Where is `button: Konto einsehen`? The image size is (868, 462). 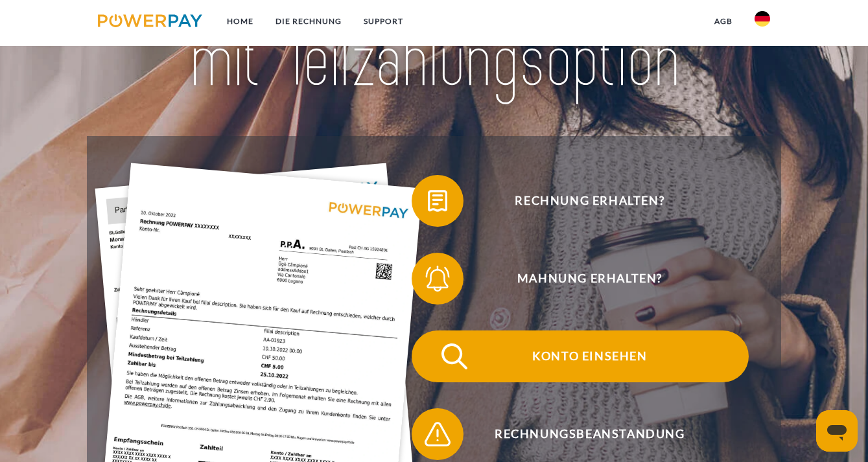 button: Konto einsehen is located at coordinates (580, 356).